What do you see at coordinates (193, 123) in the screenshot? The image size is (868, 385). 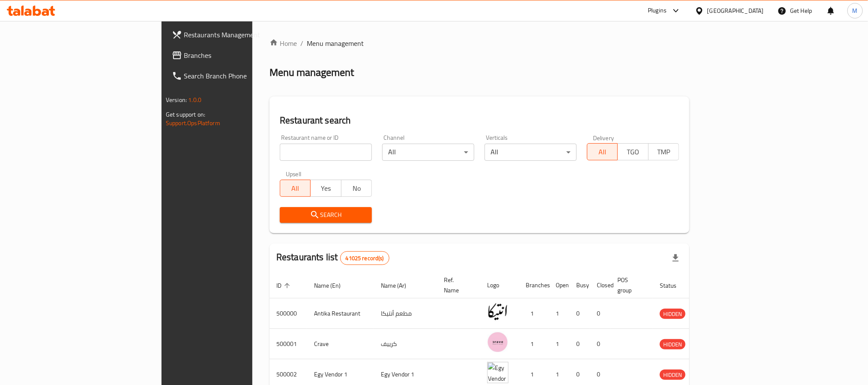 I see `a: Support.OpsPlatform` at bounding box center [193, 123].